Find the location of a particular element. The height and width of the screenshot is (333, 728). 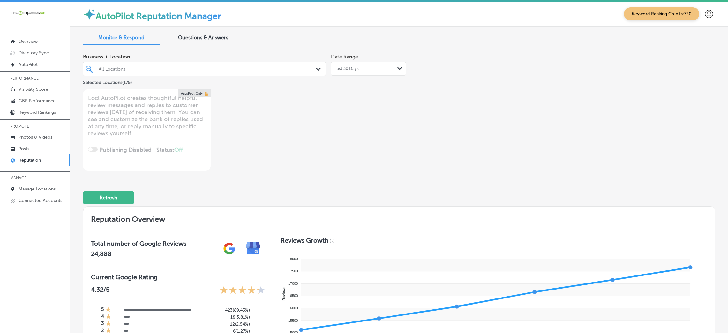

img: autopilot-icon is located at coordinates (89, 14).